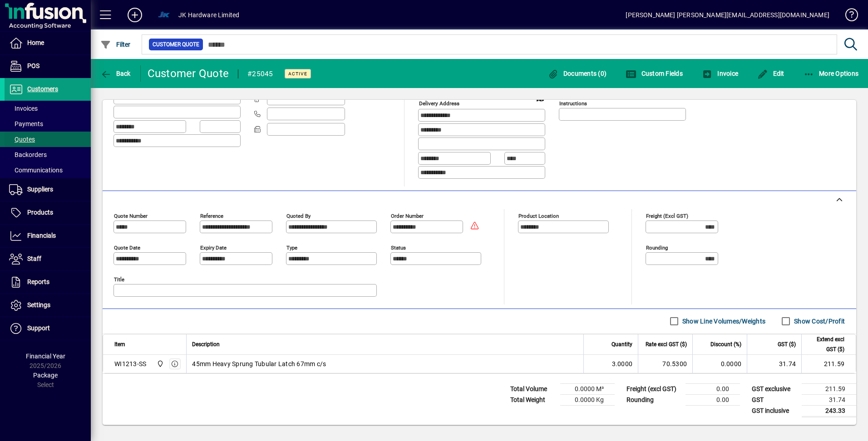 The image size is (868, 441). I want to click on a: Suppliers, so click(48, 190).